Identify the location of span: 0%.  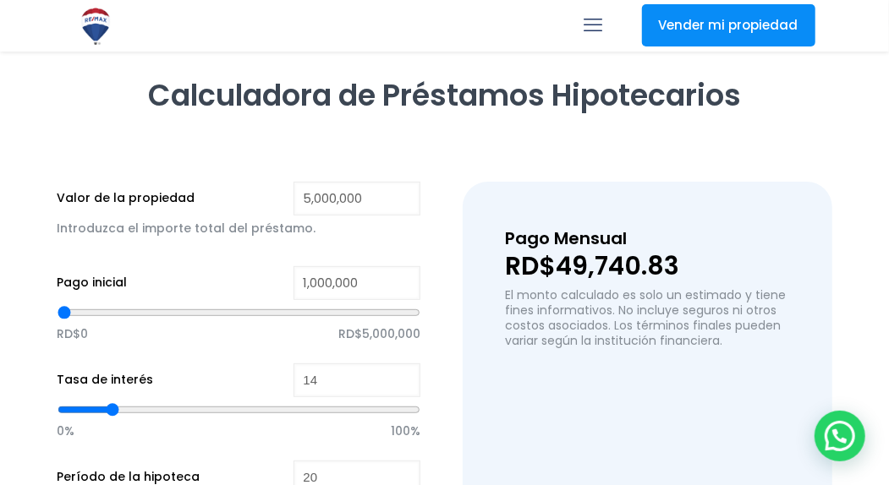
(66, 431).